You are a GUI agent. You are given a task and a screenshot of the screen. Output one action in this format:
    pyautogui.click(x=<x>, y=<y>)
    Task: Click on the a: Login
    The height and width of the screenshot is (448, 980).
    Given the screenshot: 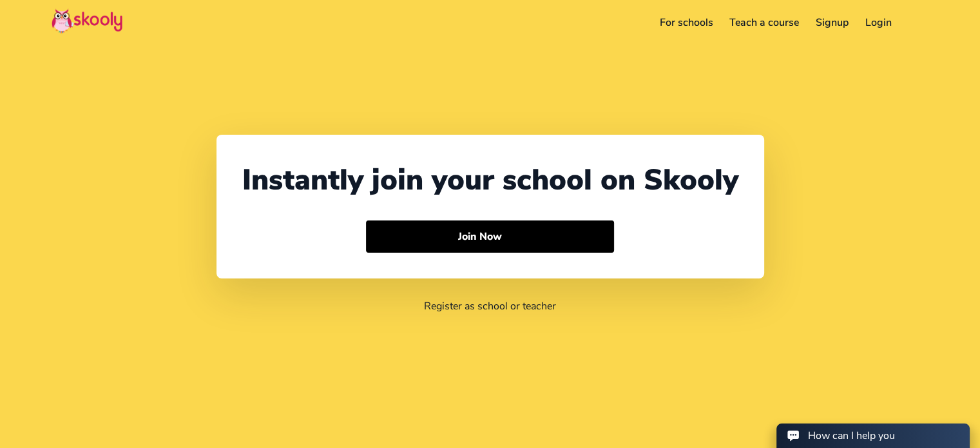 What is the action you would take?
    pyautogui.click(x=878, y=23)
    